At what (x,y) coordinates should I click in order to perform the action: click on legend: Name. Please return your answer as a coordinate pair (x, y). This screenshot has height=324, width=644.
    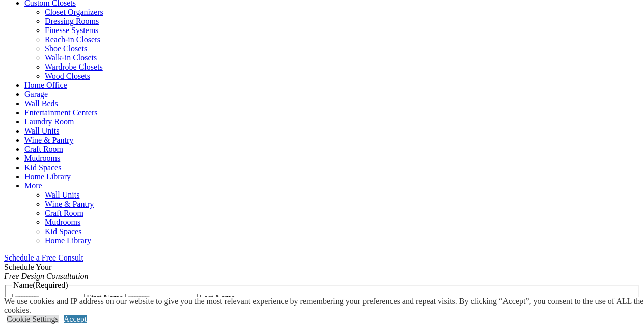
    Looking at the image, I should click on (41, 285).